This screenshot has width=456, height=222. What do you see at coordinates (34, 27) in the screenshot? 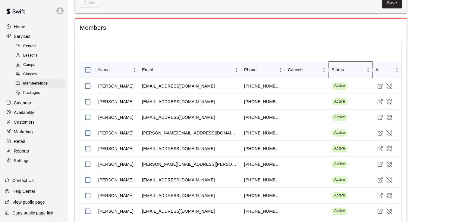
I see `a: Home` at bounding box center [34, 27].